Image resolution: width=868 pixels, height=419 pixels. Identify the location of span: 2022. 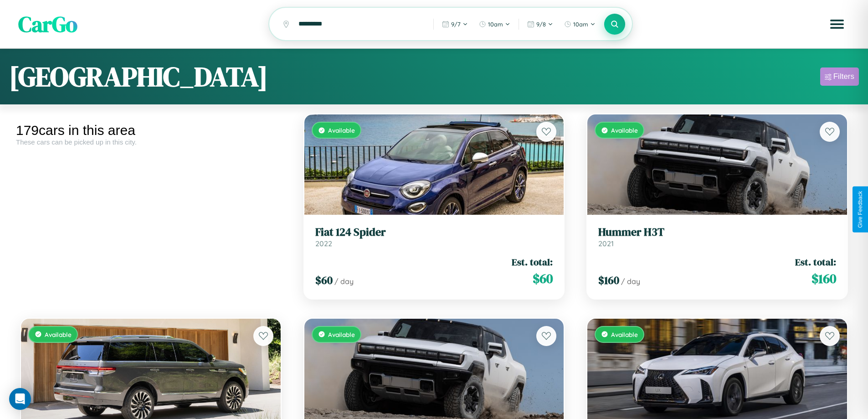
(324, 243).